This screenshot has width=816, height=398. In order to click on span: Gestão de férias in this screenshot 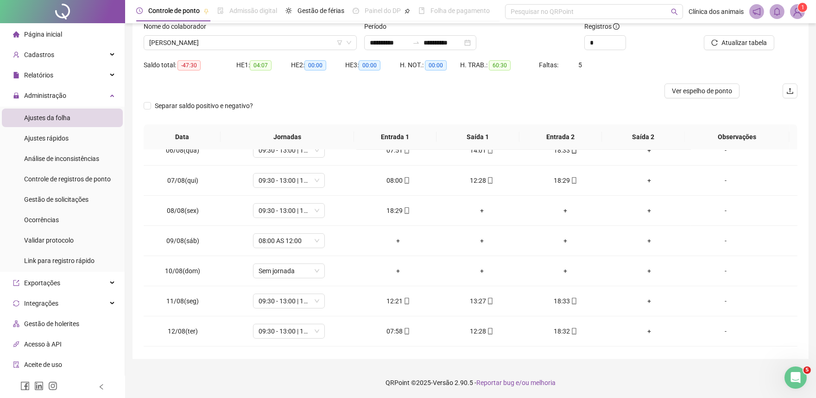, I will do `click(321, 11)`.